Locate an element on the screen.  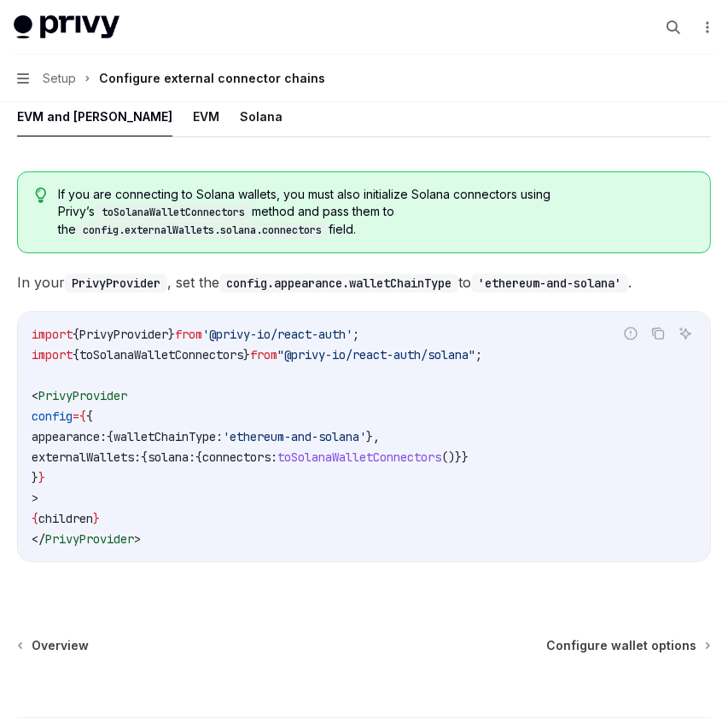
button: Solana is located at coordinates (261, 116).